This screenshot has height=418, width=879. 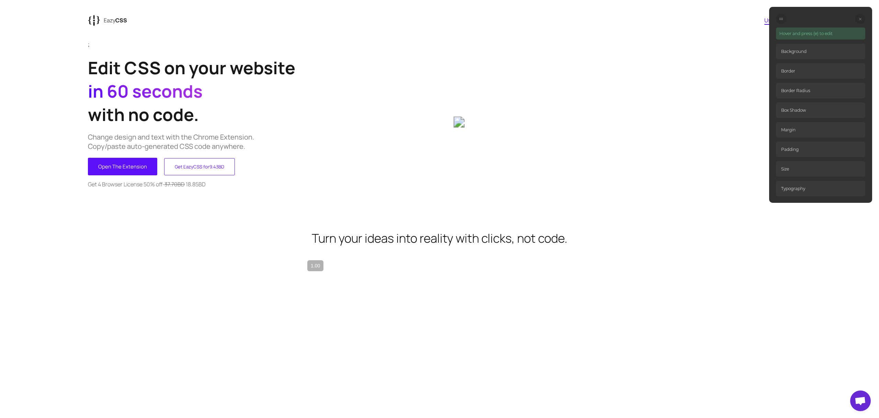 I want to click on a: {{EazyCSS, so click(x=108, y=20).